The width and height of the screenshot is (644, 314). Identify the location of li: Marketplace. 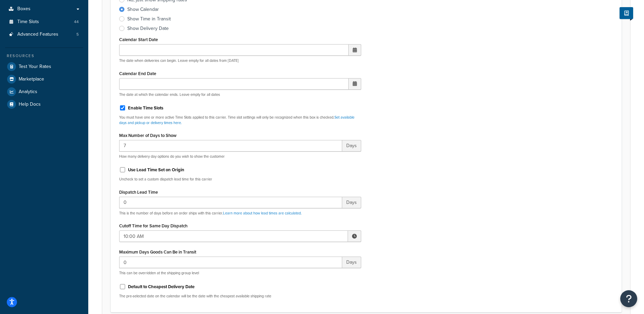
(44, 80).